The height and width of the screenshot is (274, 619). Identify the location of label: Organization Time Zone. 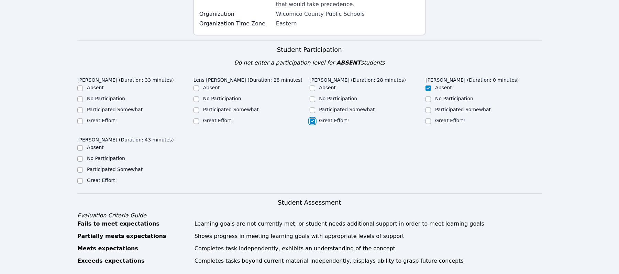
(235, 24).